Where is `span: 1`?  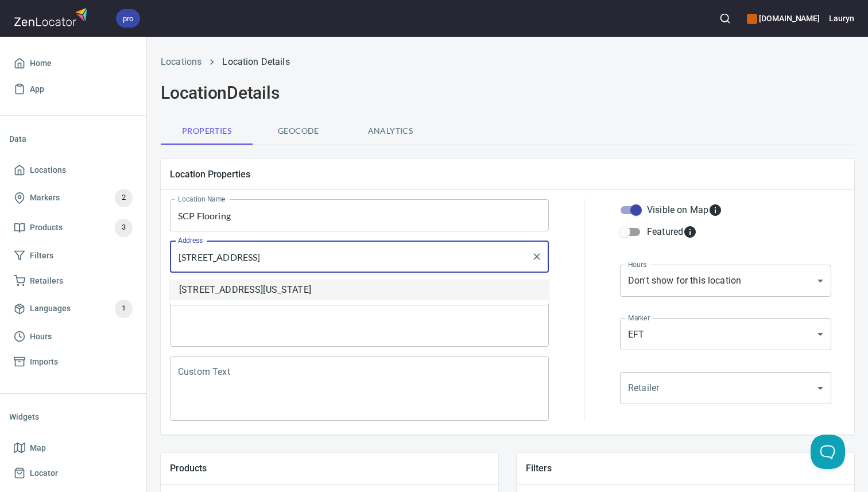
span: 1 is located at coordinates (123, 309).